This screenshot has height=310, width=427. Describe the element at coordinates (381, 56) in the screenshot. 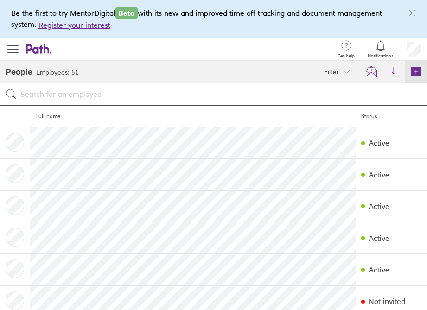

I see `span: Notifications` at that location.